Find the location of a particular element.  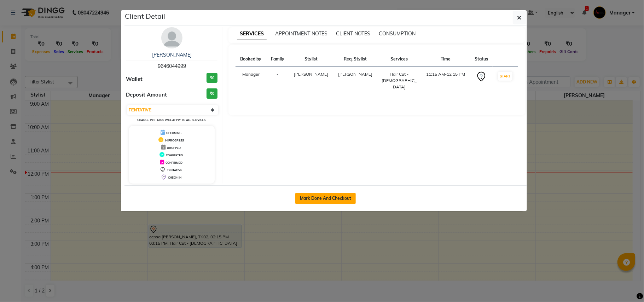

span: TENTATIVE is located at coordinates (174, 170).